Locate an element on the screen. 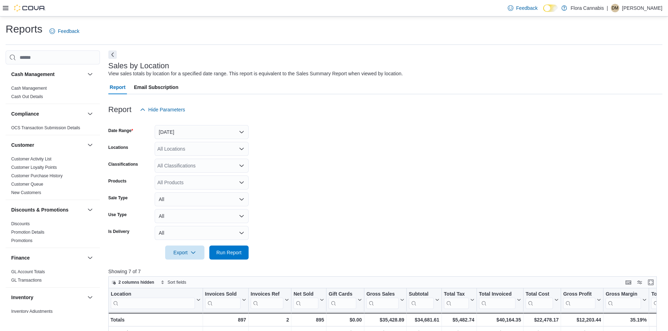 This screenshot has width=668, height=331. span: Export is located at coordinates (185, 253).